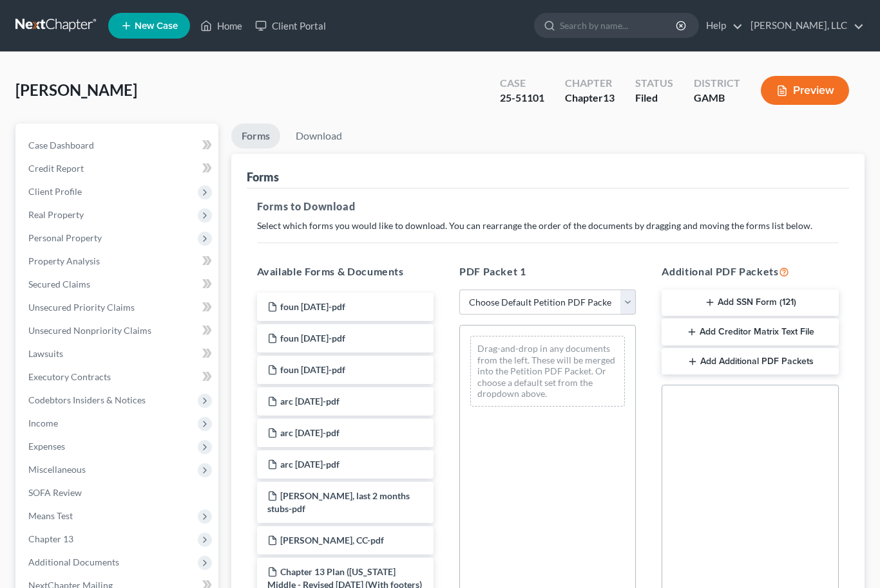  What do you see at coordinates (750, 362) in the screenshot?
I see `button: Add Additional PDF Packets` at bounding box center [750, 362].